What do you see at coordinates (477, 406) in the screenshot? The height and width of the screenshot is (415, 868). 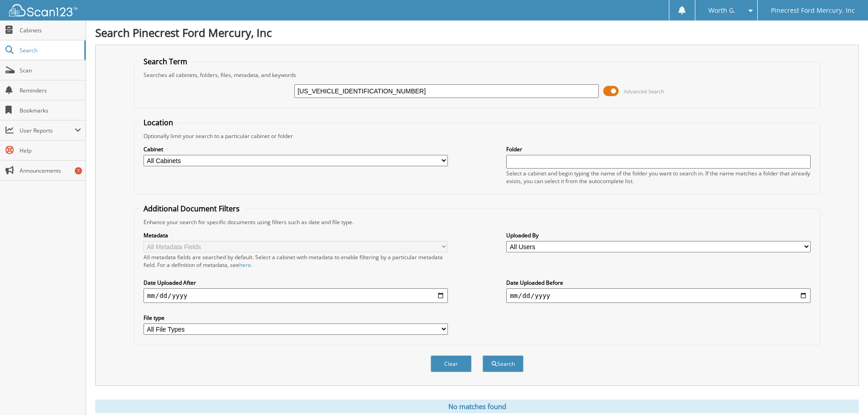 I see `div: No matches found` at bounding box center [477, 406].